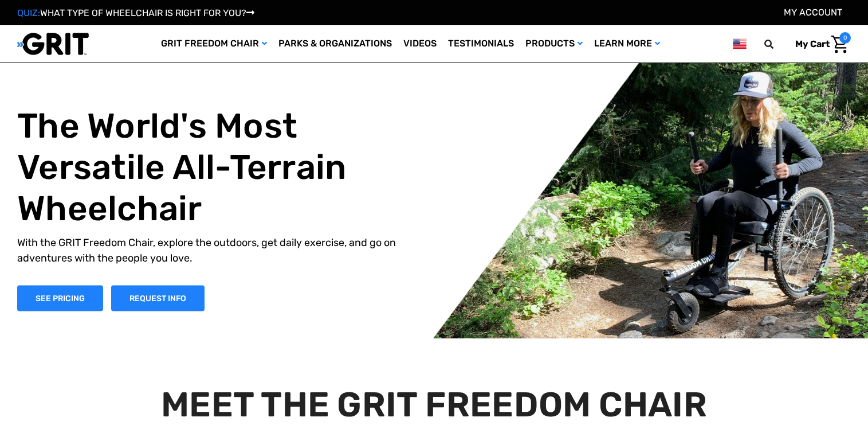  What do you see at coordinates (28, 12) in the screenshot?
I see `span: QUIZ:` at bounding box center [28, 12].